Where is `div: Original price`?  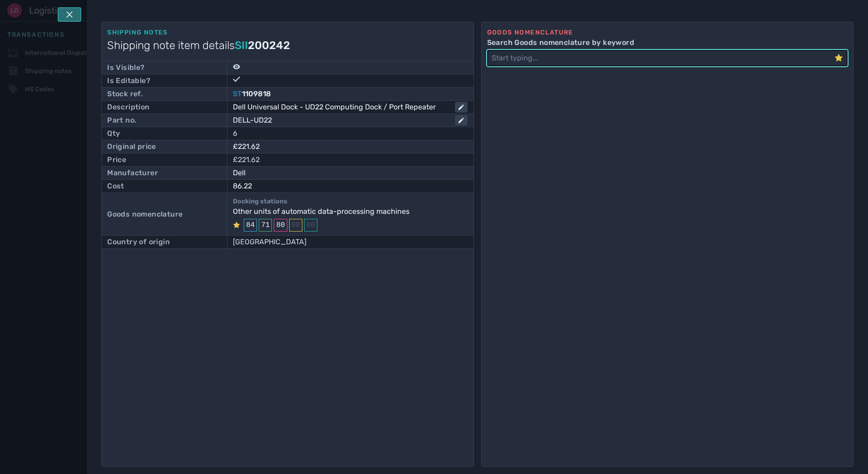
div: Original price is located at coordinates (132, 146).